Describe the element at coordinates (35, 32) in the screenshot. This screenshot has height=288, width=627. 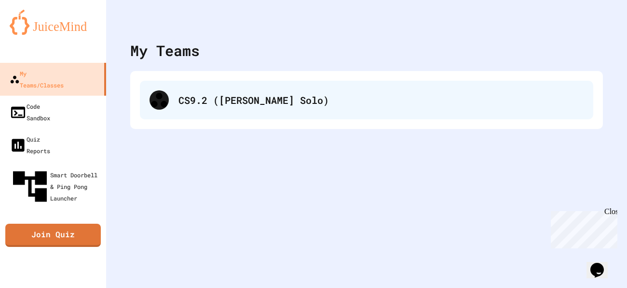
I see `div: Chat with us now!Close` at that location.